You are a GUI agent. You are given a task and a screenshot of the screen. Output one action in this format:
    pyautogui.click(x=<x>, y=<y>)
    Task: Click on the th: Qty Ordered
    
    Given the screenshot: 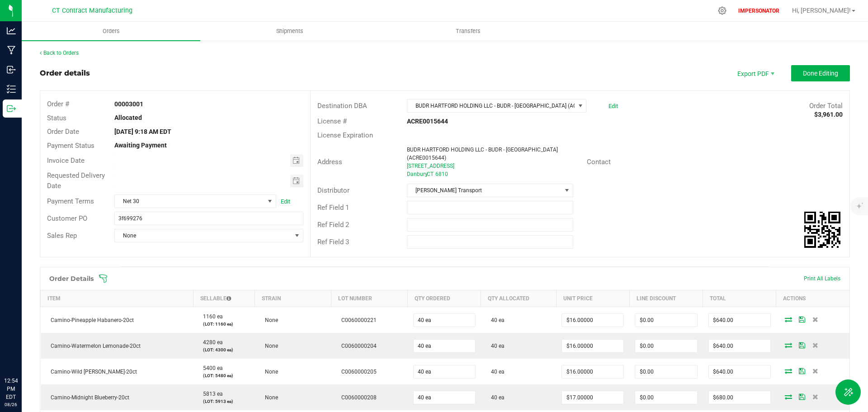 What is the action you would take?
    pyautogui.click(x=444, y=298)
    